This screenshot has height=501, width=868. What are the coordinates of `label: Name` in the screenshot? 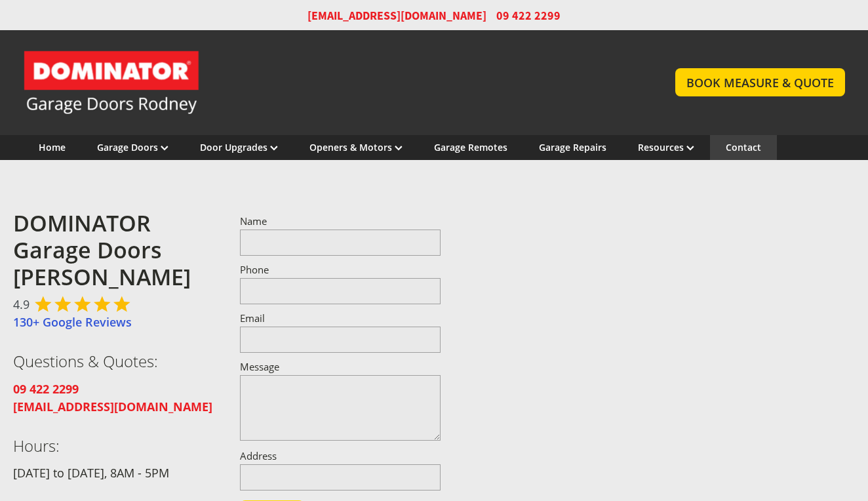 It's located at (340, 221).